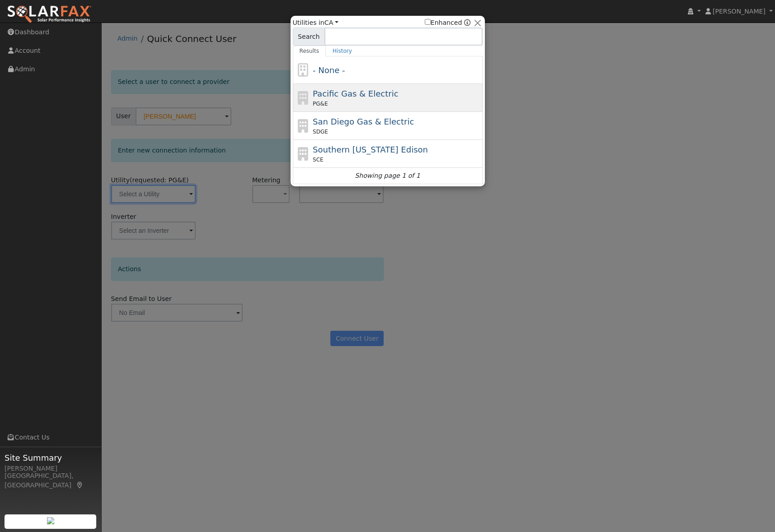 This screenshot has height=532, width=775. Describe the element at coordinates (329, 70) in the screenshot. I see `span: - None -` at that location.